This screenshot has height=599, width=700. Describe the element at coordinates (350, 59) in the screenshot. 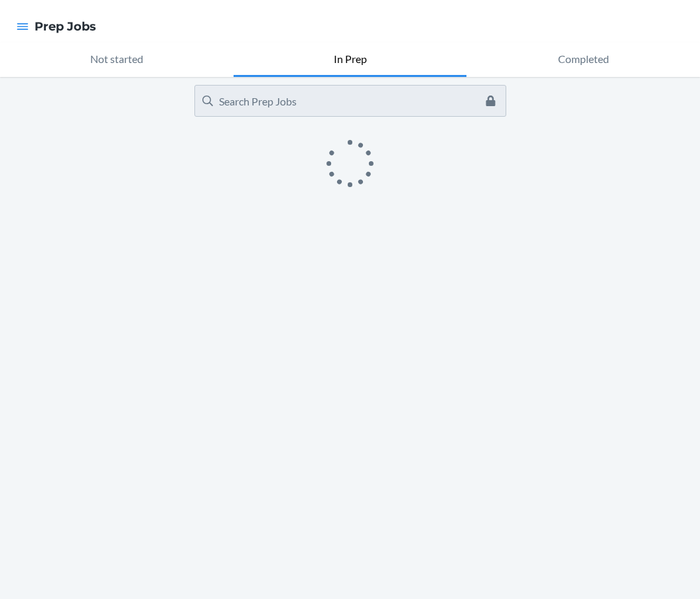

I see `p: In Prep` at that location.